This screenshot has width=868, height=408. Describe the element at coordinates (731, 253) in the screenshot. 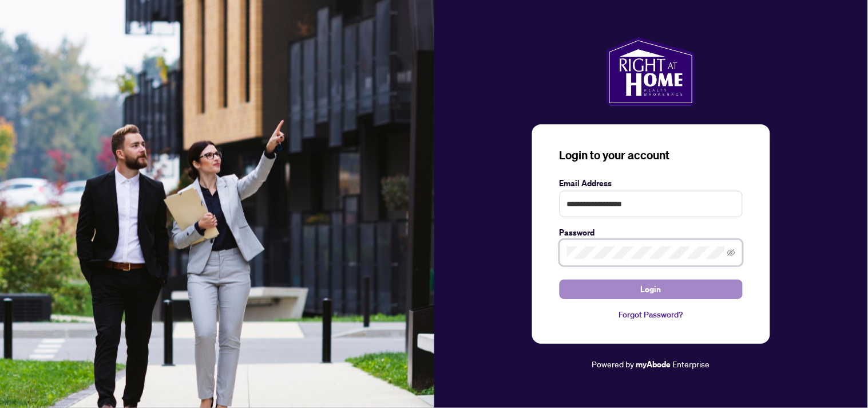

I see `span: eye-invisible` at that location.